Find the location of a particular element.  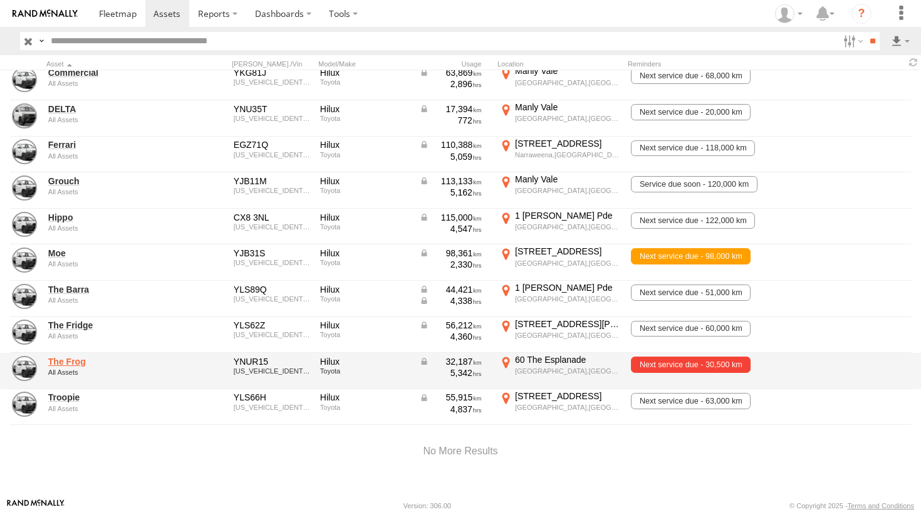

div: 2,330 is located at coordinates (450, 264).